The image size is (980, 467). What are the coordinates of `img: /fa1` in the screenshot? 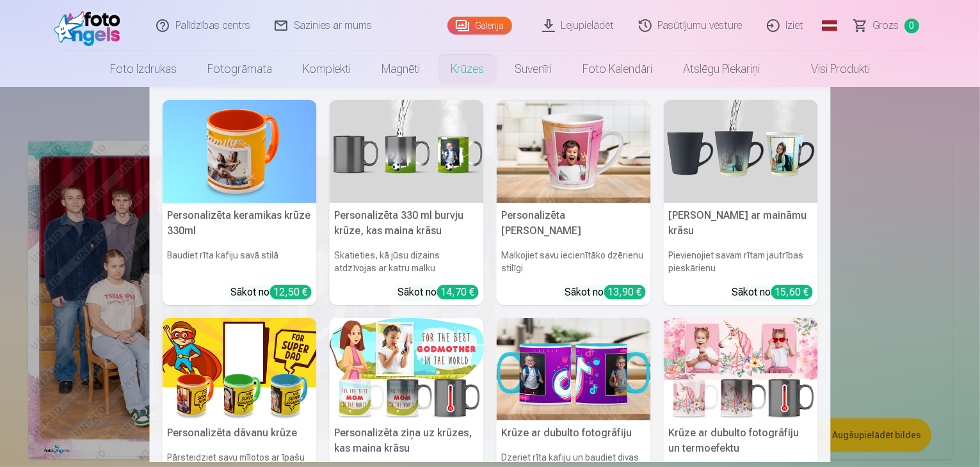 It's located at (91, 26).